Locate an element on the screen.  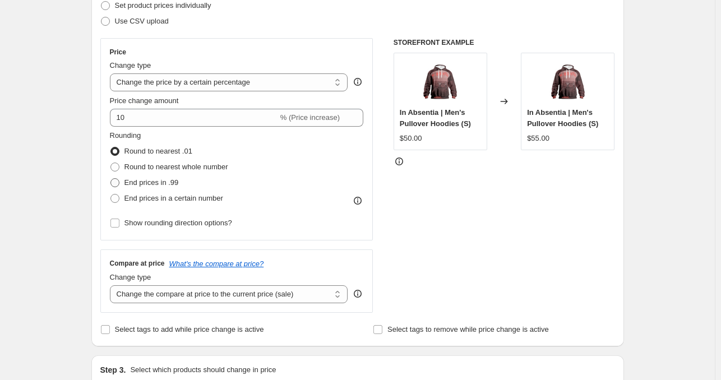
span: End prices in a certain number is located at coordinates (174, 198).